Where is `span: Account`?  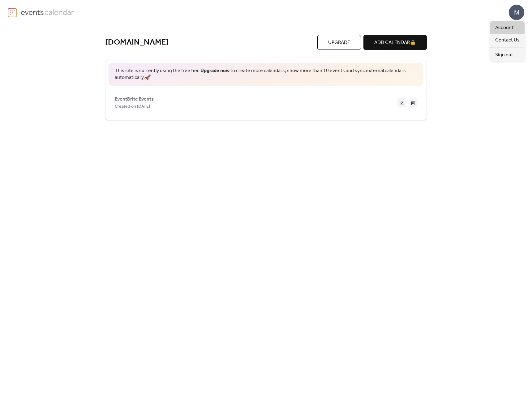
span: Account is located at coordinates (504, 28).